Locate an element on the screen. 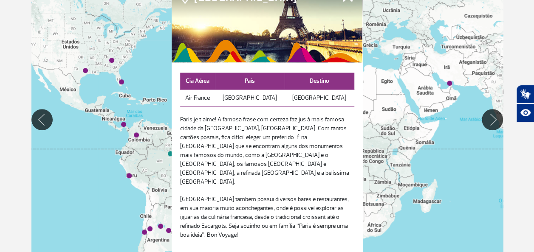 This screenshot has width=534, height=252. div: Miami (MIA) is located at coordinates (121, 82).